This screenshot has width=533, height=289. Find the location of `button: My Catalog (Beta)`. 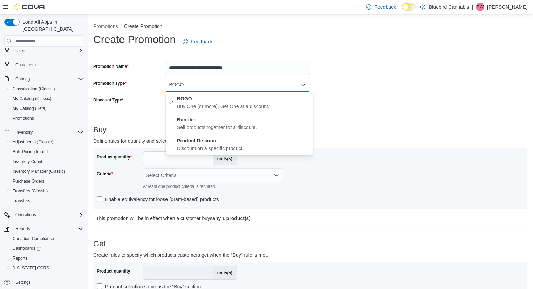

button: My Catalog (Beta) is located at coordinates (47, 109).